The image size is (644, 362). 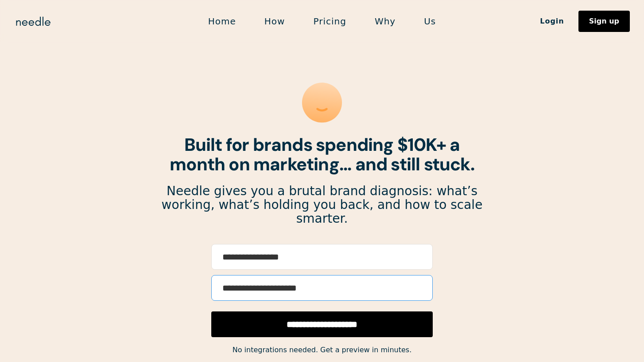 What do you see at coordinates (322, 291) in the screenshot?
I see `form: Email Form` at bounding box center [322, 291].